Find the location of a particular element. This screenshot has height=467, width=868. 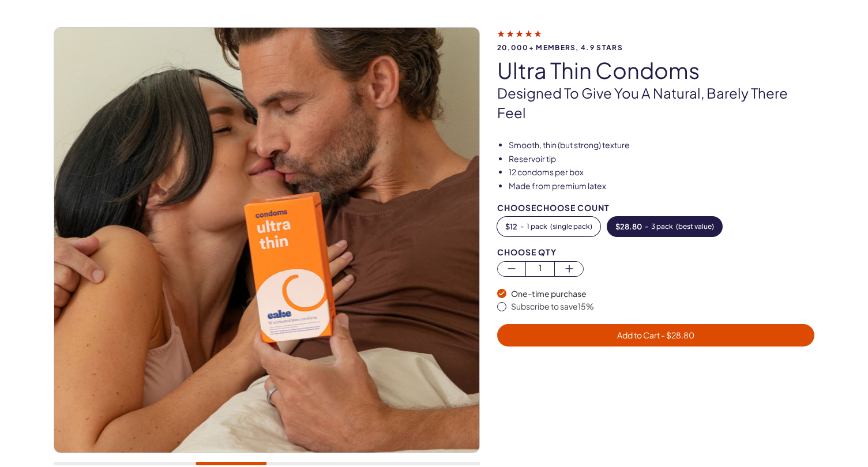

span: 3 pack is located at coordinates (662, 227).